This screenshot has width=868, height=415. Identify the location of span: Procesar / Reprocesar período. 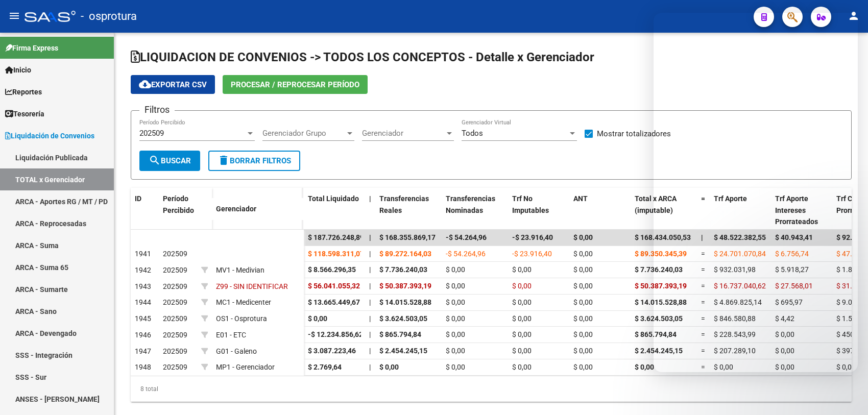
(295, 85).